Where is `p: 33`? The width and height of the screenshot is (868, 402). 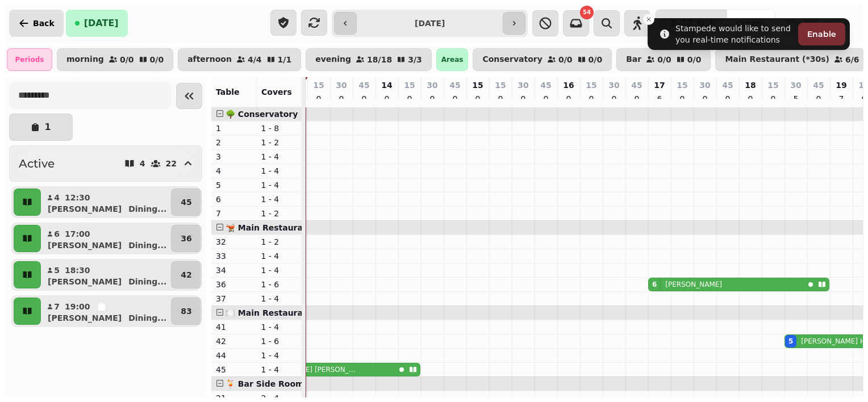 p: 33 is located at coordinates (234, 256).